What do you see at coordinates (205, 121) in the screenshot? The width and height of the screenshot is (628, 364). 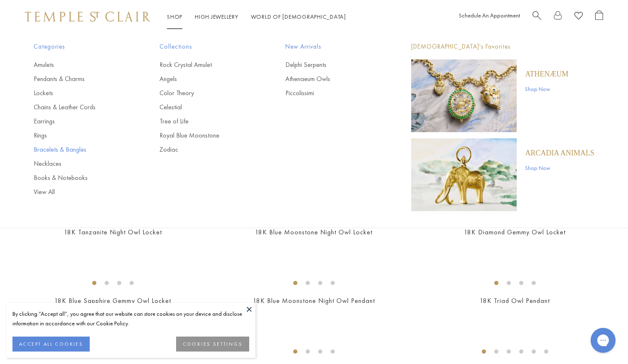 I see `a: Tree of Life` at bounding box center [205, 121].